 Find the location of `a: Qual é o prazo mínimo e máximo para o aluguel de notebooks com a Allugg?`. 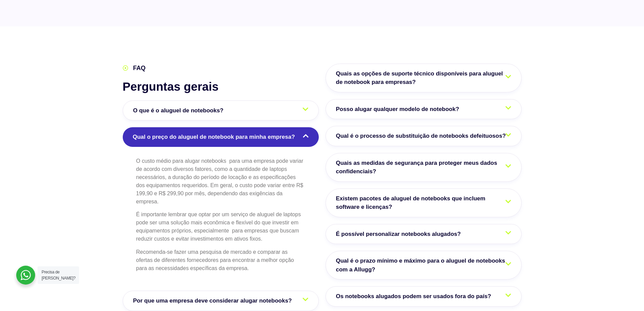

a: Qual é o prazo mínimo e máximo para o aluguel de notebooks com a Allugg? is located at coordinates (423, 265).